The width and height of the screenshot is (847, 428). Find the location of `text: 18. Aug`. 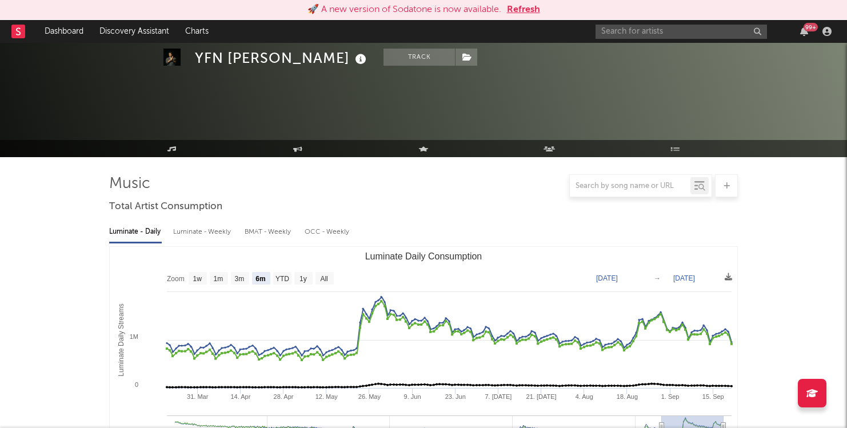

text: 18. Aug is located at coordinates (627, 397).